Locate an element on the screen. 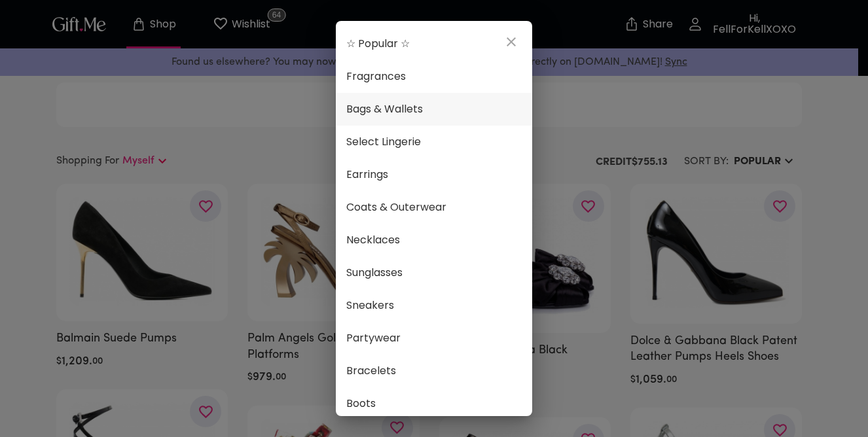 The image size is (868, 437). button: close is located at coordinates (511, 42).